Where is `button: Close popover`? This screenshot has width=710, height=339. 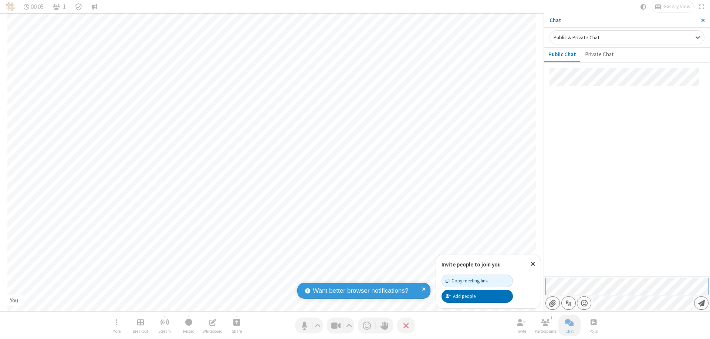
button: Close popover is located at coordinates (533, 264).